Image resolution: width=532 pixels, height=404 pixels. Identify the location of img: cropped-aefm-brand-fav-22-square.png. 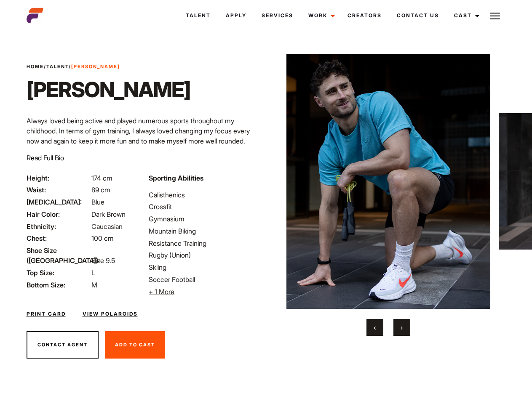
(35, 15).